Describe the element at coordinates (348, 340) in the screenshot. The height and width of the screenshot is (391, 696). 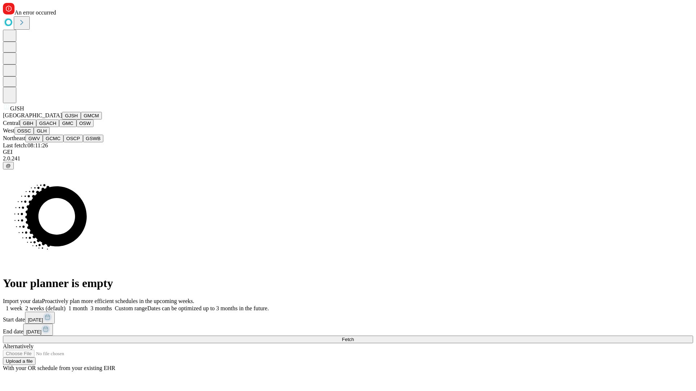
I see `span: Fetch` at that location.